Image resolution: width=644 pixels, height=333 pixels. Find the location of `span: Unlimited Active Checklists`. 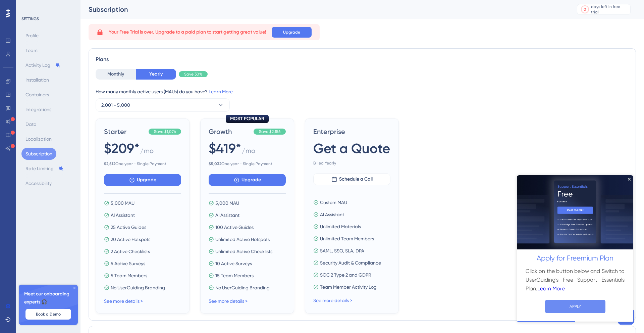

span: Unlimited Active Checklists is located at coordinates (244, 251).